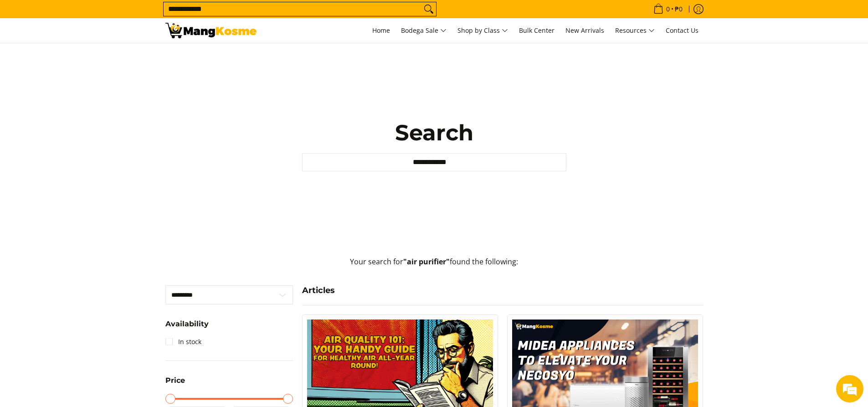 Image resolution: width=868 pixels, height=407 pixels. Describe the element at coordinates (585, 30) in the screenshot. I see `a: New Arrivals` at that location.